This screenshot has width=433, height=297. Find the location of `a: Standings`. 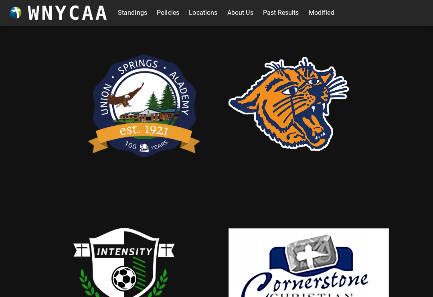

a: Standings is located at coordinates (132, 13).